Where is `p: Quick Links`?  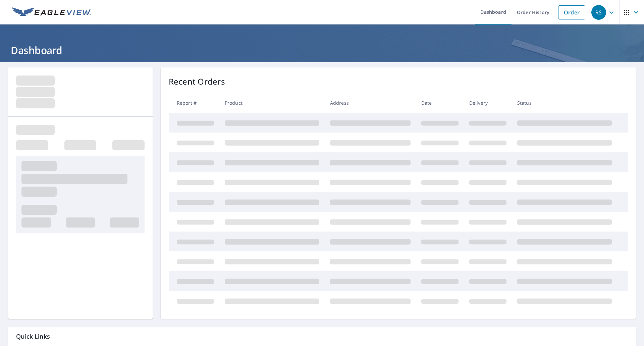
p: Quick Links is located at coordinates (322, 337).